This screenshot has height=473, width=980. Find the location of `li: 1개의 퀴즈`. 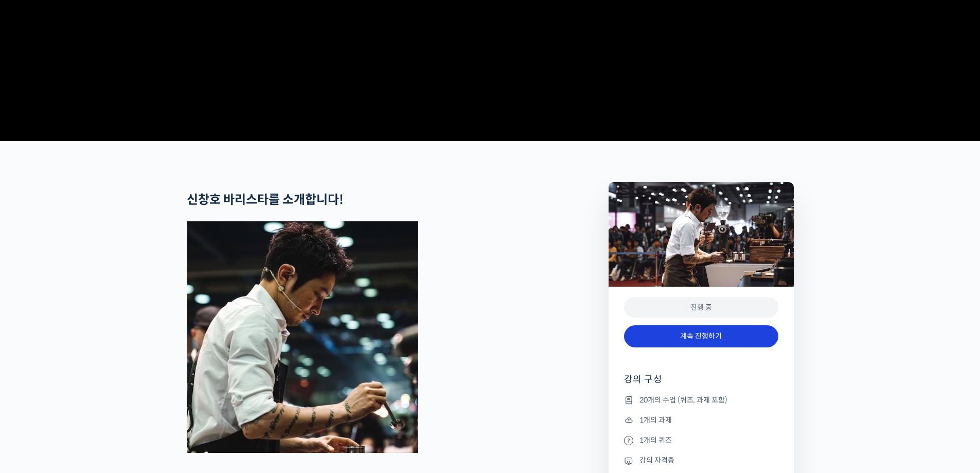

li: 1개의 퀴즈 is located at coordinates (701, 440).